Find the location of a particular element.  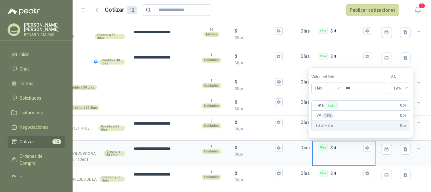

a: Inicio is located at coordinates (36, 54).